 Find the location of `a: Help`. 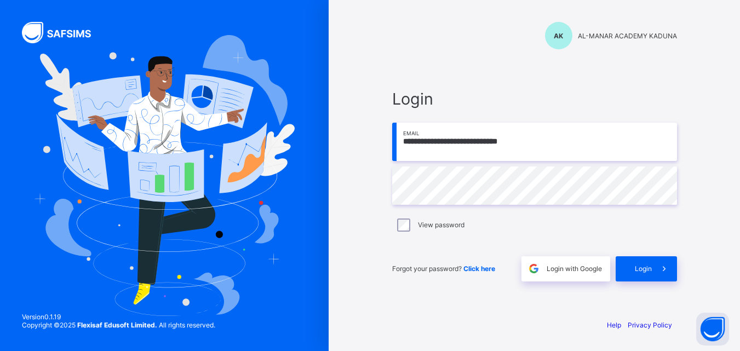

a: Help is located at coordinates (614, 325).